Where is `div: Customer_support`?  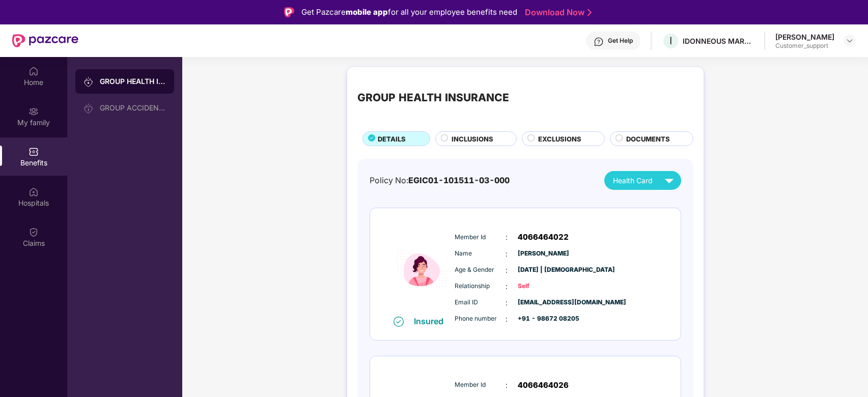 div: Customer_support is located at coordinates (805, 46).